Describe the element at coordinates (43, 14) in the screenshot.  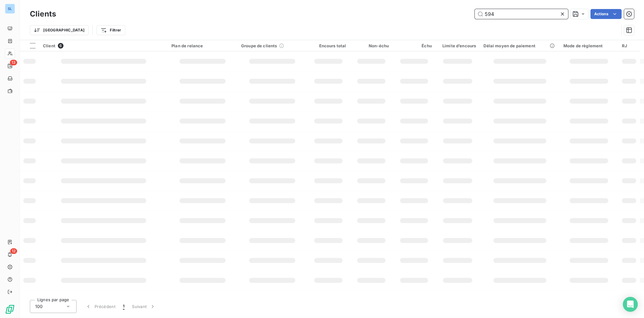
I see `h3: Clients` at that location.